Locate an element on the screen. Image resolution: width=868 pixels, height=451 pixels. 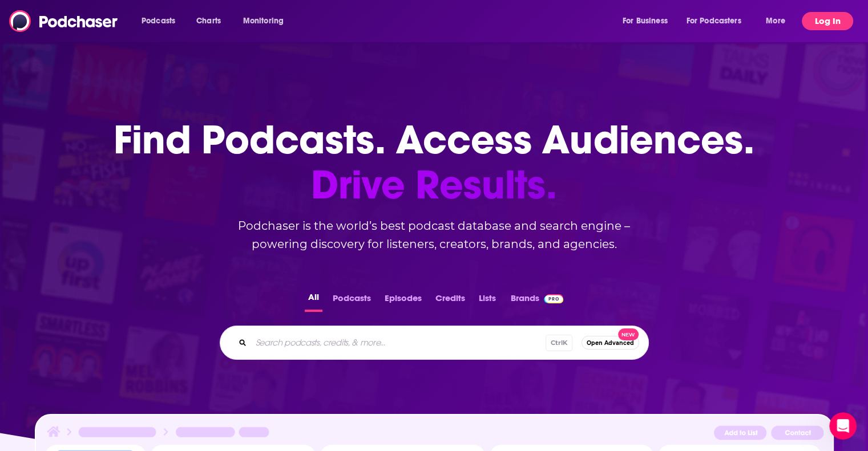
span: Ctrl K is located at coordinates (559, 343).